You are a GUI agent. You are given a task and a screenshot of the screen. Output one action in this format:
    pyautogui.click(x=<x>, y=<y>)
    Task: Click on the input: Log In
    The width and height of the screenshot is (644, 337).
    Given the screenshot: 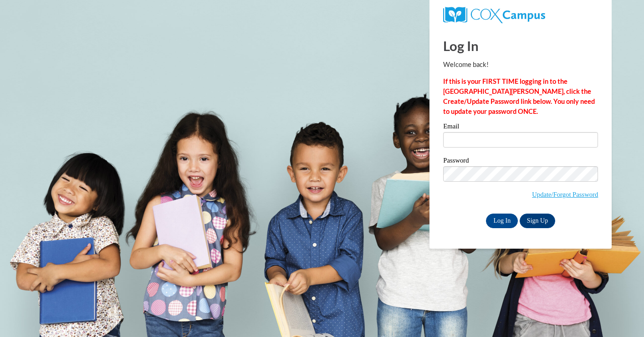 What is the action you would take?
    pyautogui.click(x=502, y=221)
    